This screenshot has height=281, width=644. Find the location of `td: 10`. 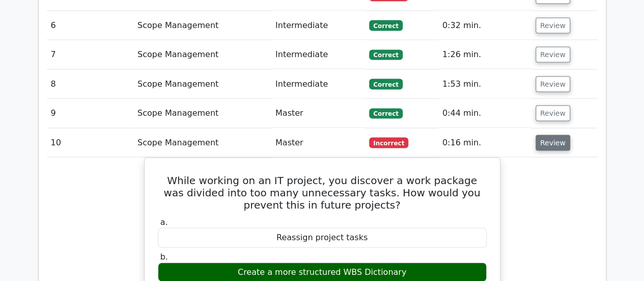

td: 10 is located at coordinates (90, 142).